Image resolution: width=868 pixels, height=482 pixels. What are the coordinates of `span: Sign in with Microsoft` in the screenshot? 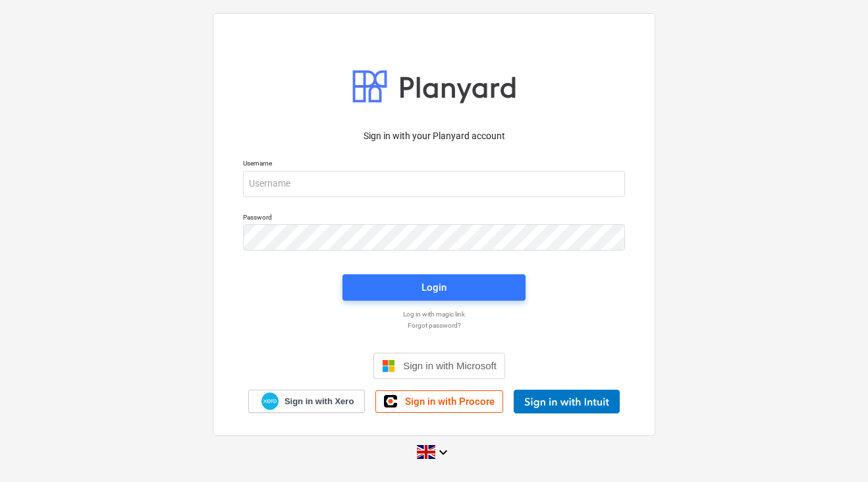 It's located at (450, 366).